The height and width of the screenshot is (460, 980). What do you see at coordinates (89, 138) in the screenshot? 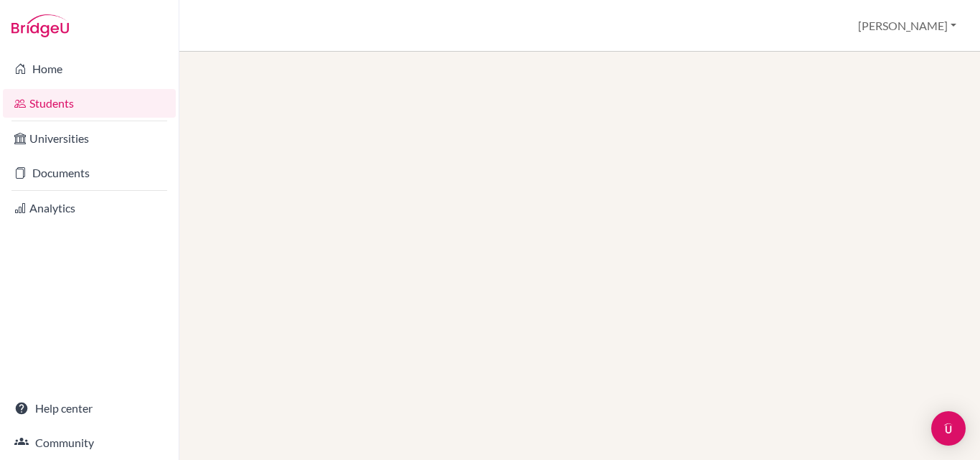
I see `a: Universities` at bounding box center [89, 138].